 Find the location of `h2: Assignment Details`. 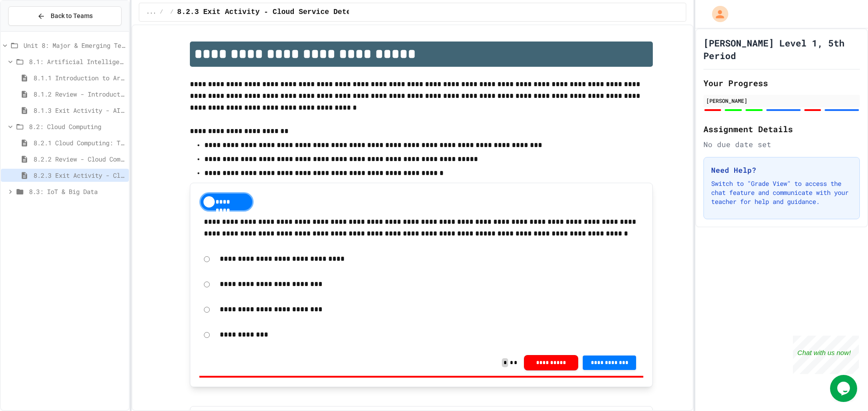

h2: Assignment Details is located at coordinates (782, 129).